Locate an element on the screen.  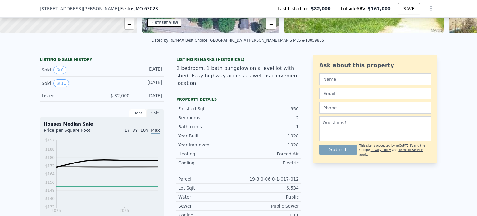
button: Show Options is located at coordinates (431, 9).